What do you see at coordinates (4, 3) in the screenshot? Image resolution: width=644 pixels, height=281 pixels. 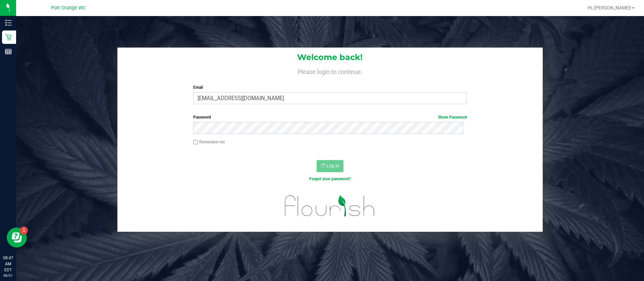 I see `span: 1` at bounding box center [4, 3].